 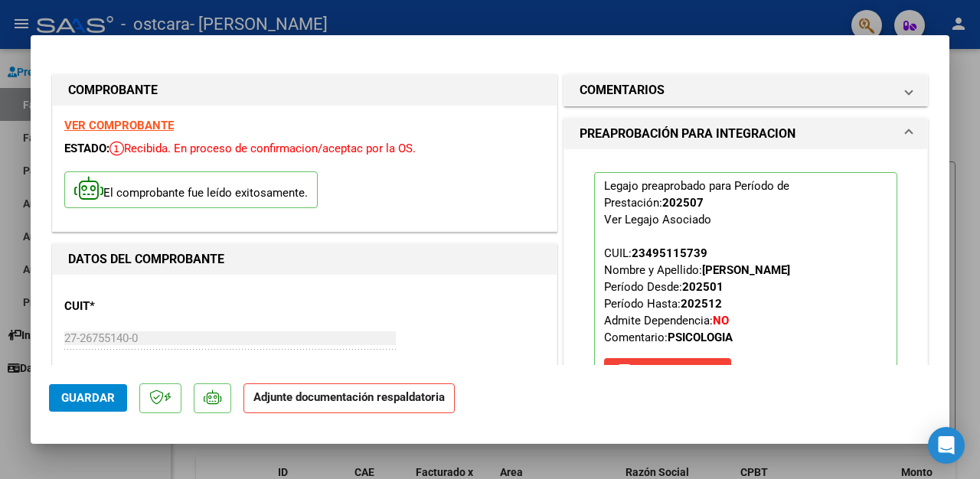 What do you see at coordinates (86, 148) in the screenshot?
I see `span: ESTADO:` at bounding box center [86, 148].